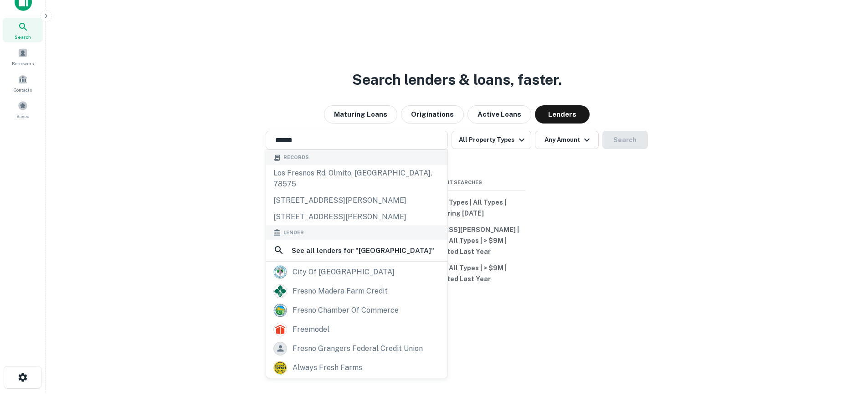  Describe the element at coordinates (23, 30) in the screenshot. I see `a: Search` at that location.